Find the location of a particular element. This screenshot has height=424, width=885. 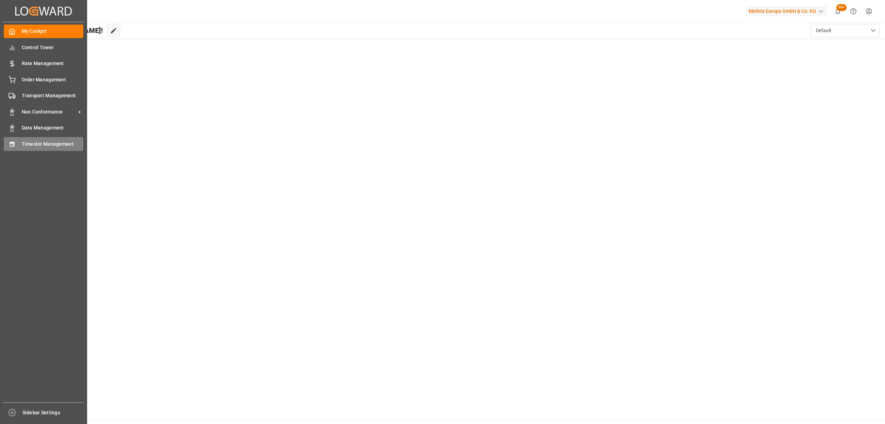

span: Rate Management is located at coordinates (53, 63).